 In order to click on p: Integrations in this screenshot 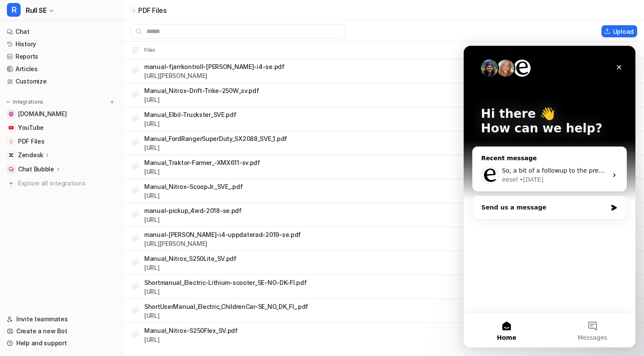, I will do `click(28, 102)`.